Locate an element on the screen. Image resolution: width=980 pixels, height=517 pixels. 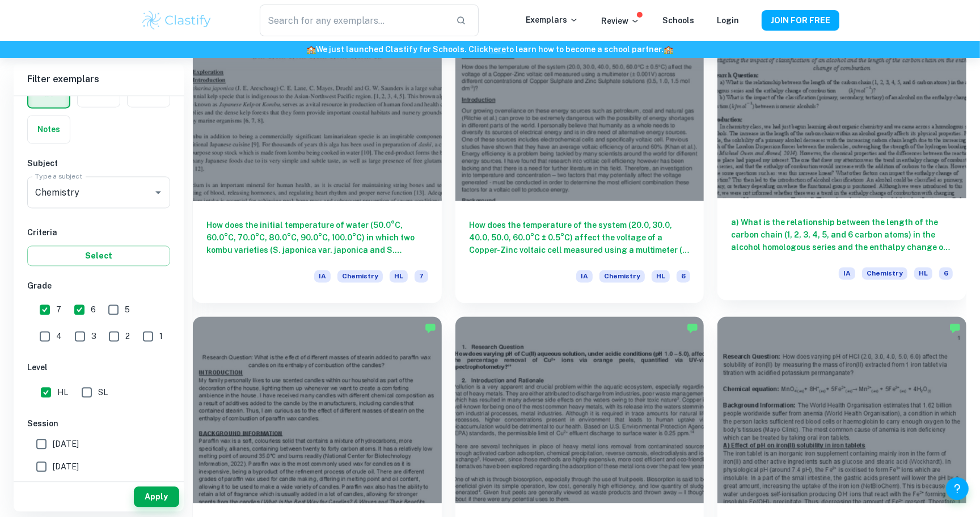
h6: Criteria is located at coordinates (98, 232).